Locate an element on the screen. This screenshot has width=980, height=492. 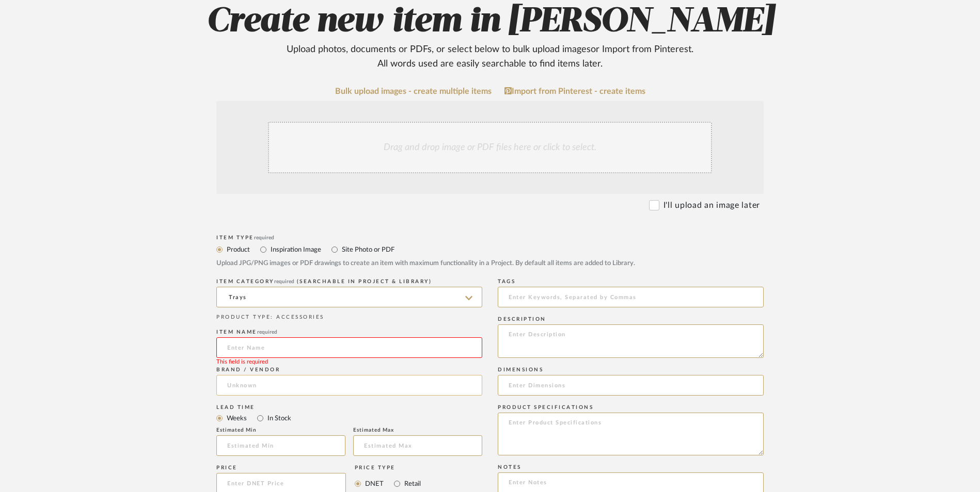
div: Product Specifications is located at coordinates (631, 407).